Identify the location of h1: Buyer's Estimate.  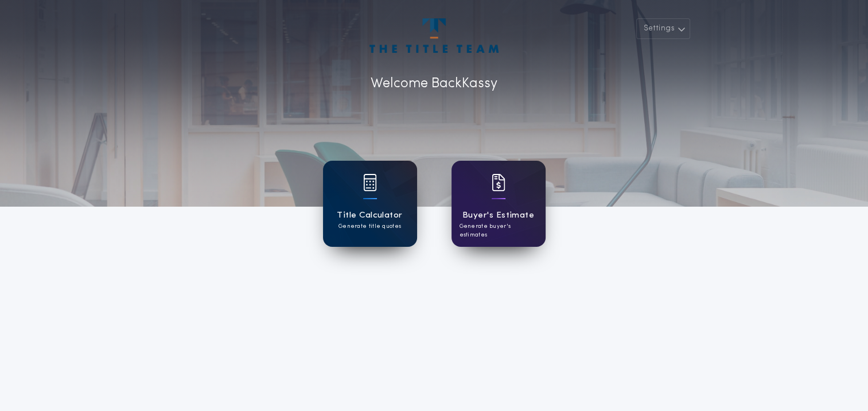
(498, 215).